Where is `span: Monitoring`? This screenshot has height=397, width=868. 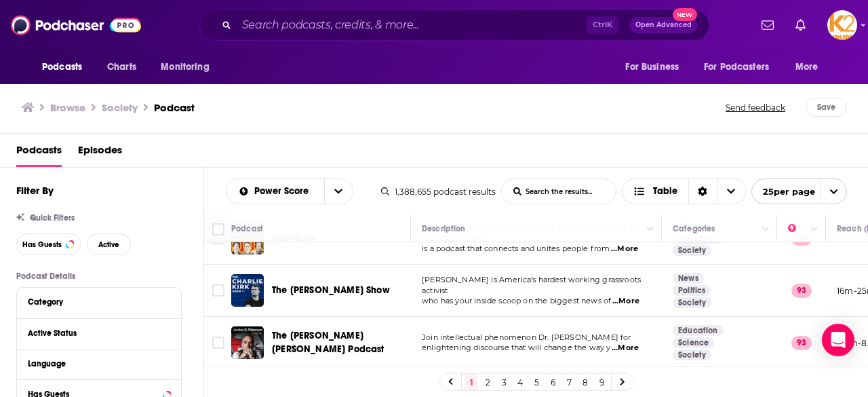
span: Monitoring is located at coordinates (184, 68).